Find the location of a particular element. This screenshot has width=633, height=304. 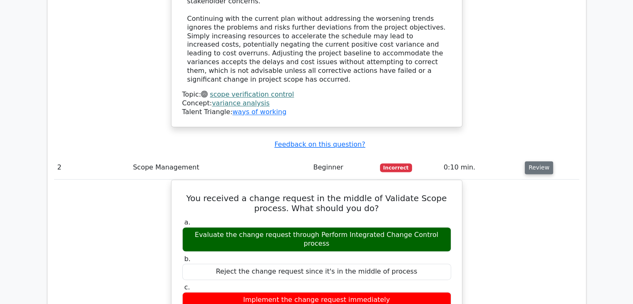

div: Topic: is located at coordinates (317, 95).